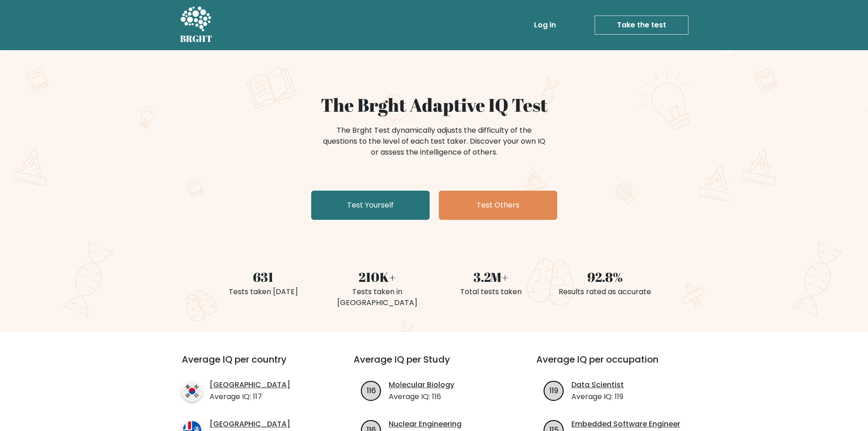 The width and height of the screenshot is (868, 431). Describe the element at coordinates (421, 397) in the screenshot. I see `p: Average IQ: 116` at that location.